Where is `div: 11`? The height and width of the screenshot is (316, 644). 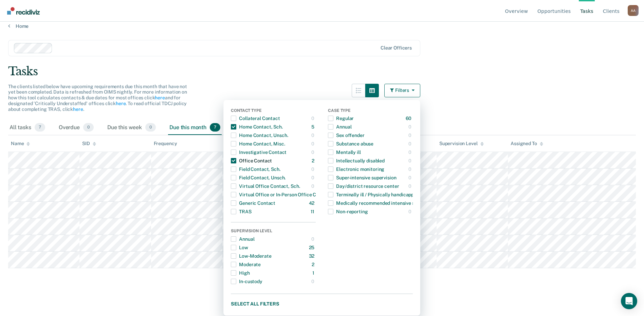
div: 11 is located at coordinates (313, 212).